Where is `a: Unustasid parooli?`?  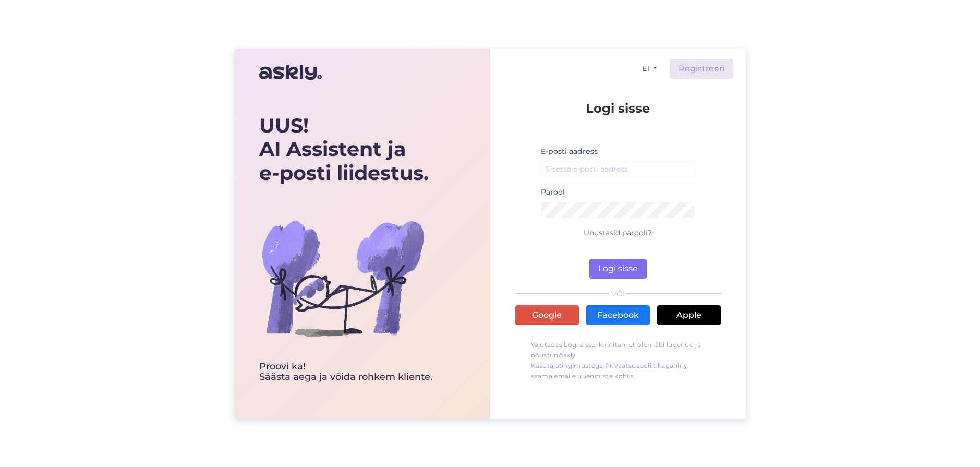 a: Unustasid parooli? is located at coordinates (618, 233).